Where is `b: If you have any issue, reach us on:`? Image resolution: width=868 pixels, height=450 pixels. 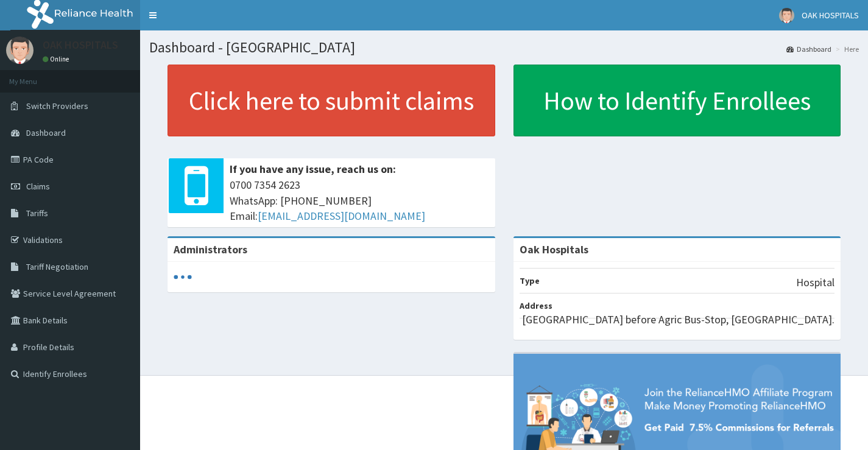
b: If you have any issue, reach us on: is located at coordinates (313, 169).